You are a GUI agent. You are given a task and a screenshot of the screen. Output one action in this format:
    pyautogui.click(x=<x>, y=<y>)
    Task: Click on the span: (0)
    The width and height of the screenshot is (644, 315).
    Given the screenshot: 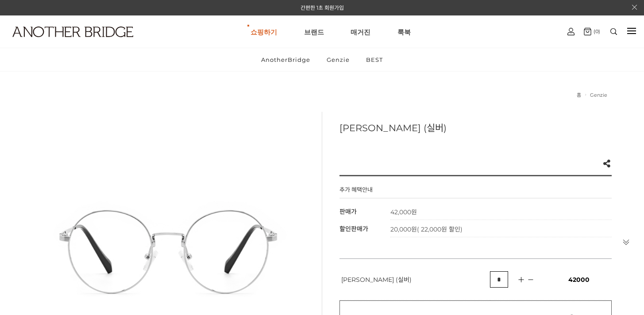 What is the action you would take?
    pyautogui.click(x=596, y=32)
    